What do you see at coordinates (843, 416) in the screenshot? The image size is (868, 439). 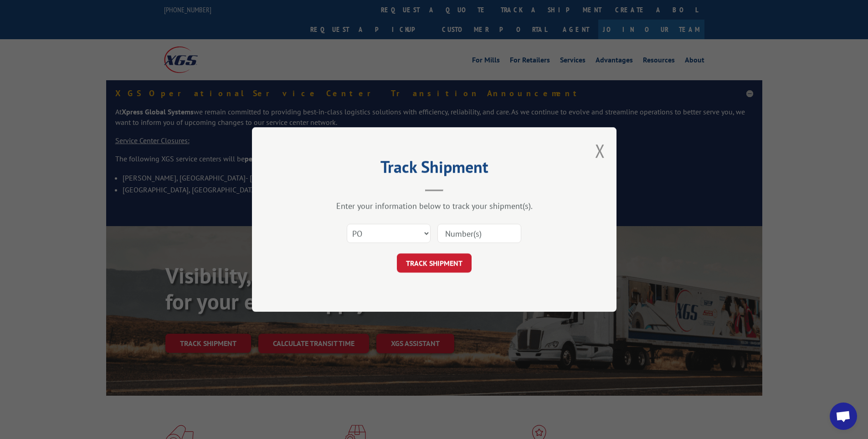 I see `a: Open chat` at bounding box center [843, 416].